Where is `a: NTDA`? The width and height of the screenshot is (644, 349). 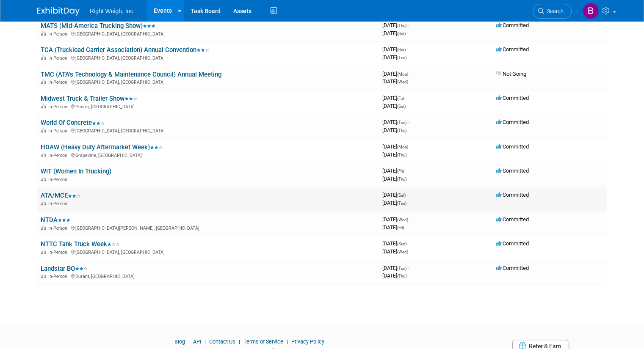 a: NTDA is located at coordinates (55, 220).